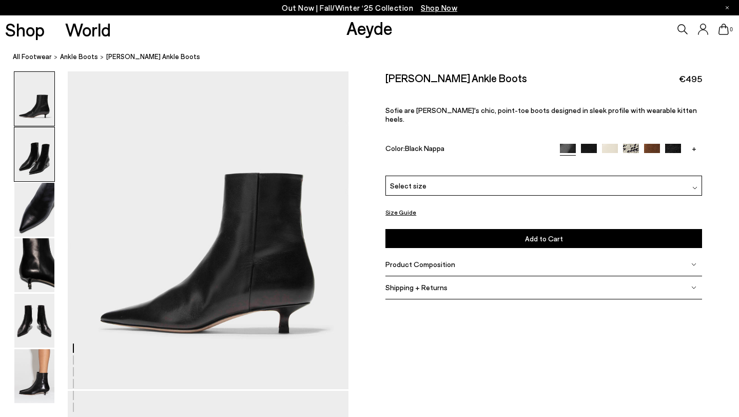  Describe the element at coordinates (34, 265) in the screenshot. I see `img: Sofie Leather Ankle Boots - Image 4` at that location.